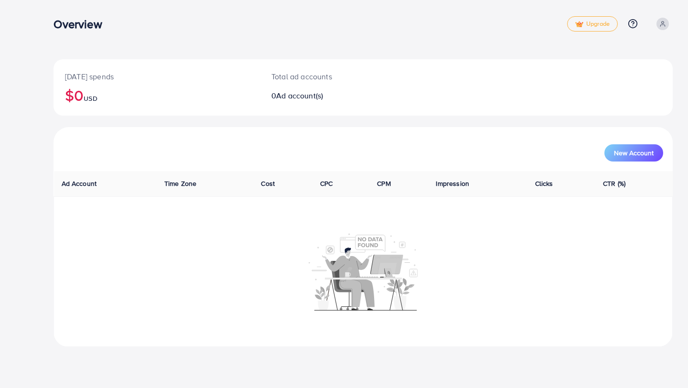 The height and width of the screenshot is (388, 688). I want to click on img: No account, so click(363, 271).